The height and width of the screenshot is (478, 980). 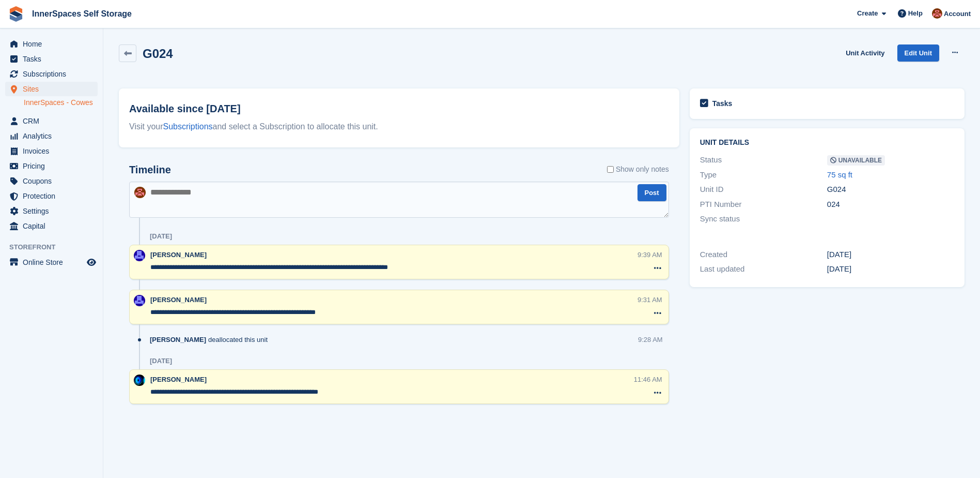 What do you see at coordinates (828, 143) in the screenshot?
I see `h2: Unit details` at bounding box center [828, 143].